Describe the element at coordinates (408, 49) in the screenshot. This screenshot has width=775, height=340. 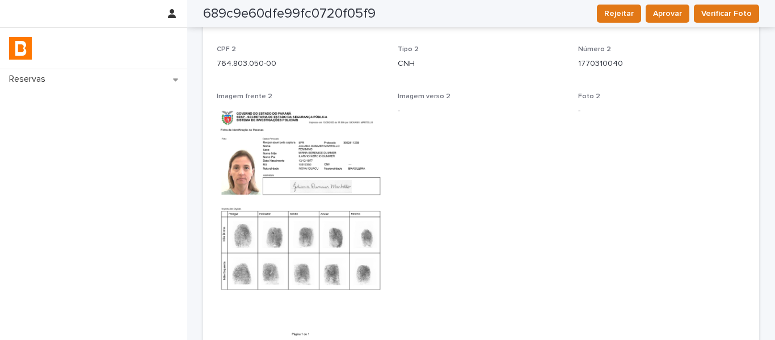
I see `span: Tipo 2` at that location.